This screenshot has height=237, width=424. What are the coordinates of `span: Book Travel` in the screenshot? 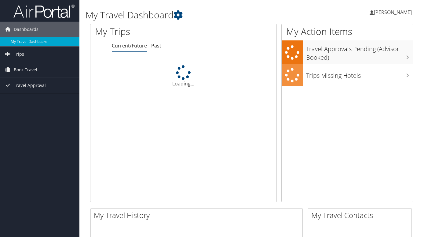 It's located at (25, 70).